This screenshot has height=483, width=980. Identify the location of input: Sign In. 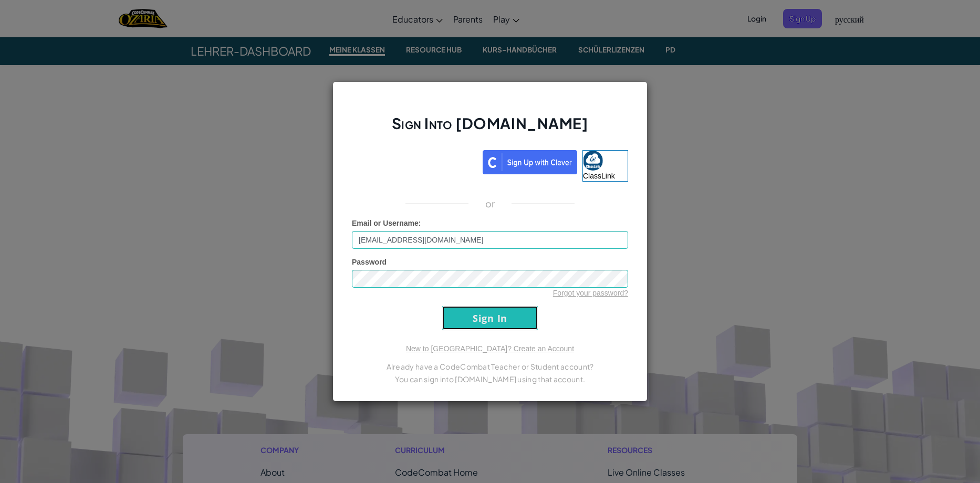
(490, 318).